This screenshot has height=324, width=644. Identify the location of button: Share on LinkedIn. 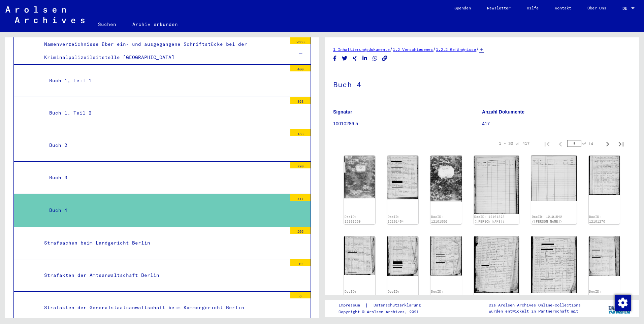
(364, 58).